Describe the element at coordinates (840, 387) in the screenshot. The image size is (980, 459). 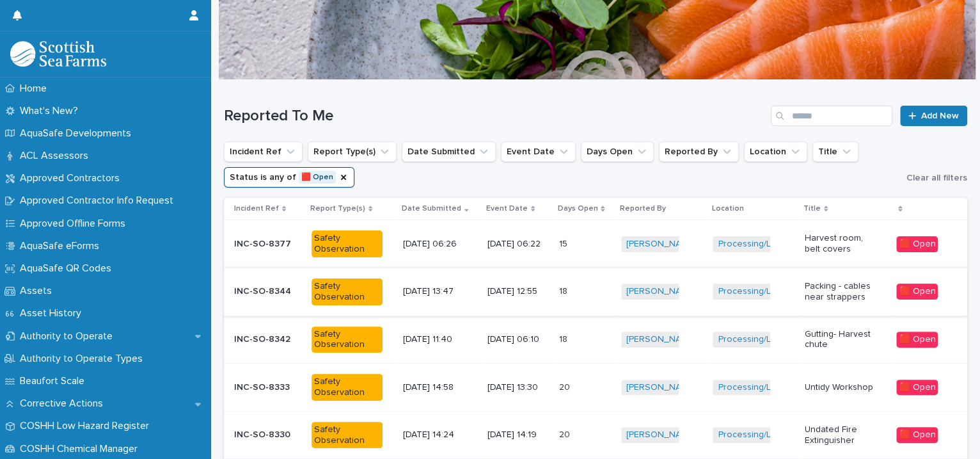
I see `p: Untidy Workshop` at that location.